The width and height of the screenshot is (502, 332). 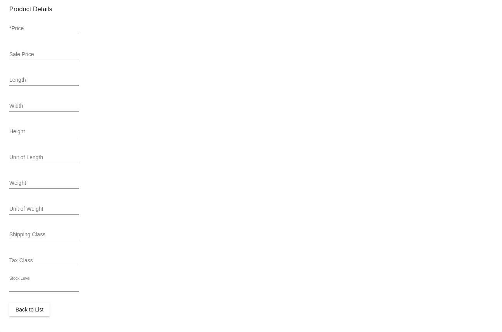 I want to click on span: Back to List, so click(x=29, y=310).